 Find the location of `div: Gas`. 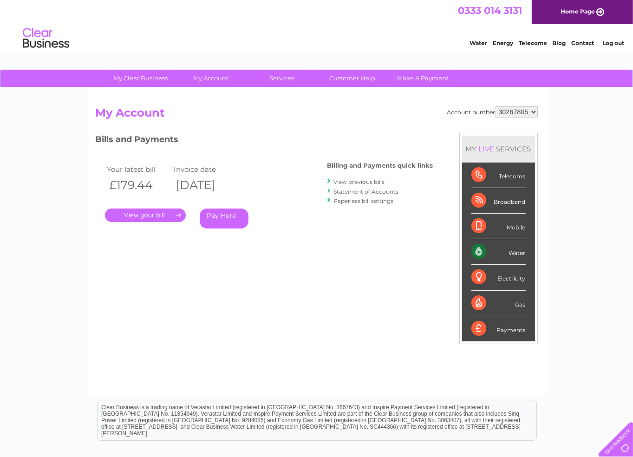

div: Gas is located at coordinates (499, 303).